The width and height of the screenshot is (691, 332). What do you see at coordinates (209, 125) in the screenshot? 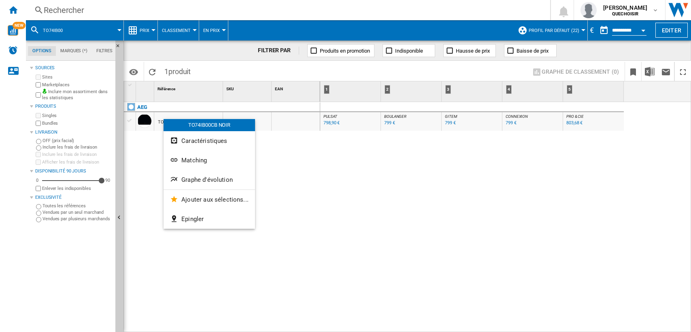
I see `div: TO74IB00CB NOIR` at bounding box center [209, 125].